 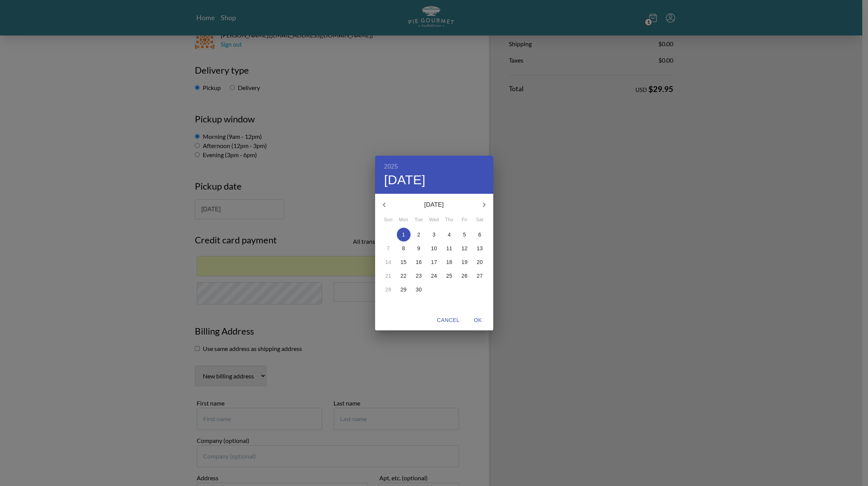 I want to click on button: 16, so click(x=419, y=262).